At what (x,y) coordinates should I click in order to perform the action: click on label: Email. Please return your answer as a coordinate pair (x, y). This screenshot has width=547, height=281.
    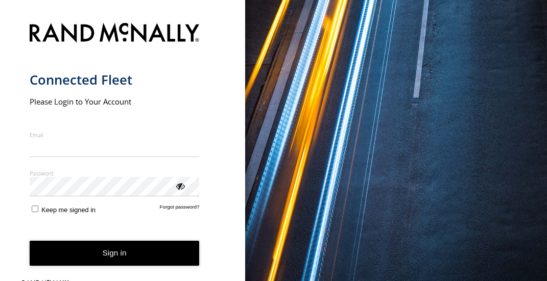
    Looking at the image, I should click on (114, 135).